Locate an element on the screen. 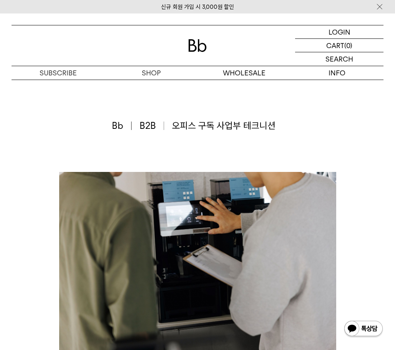  p: WHOLESALE is located at coordinates (244, 73).